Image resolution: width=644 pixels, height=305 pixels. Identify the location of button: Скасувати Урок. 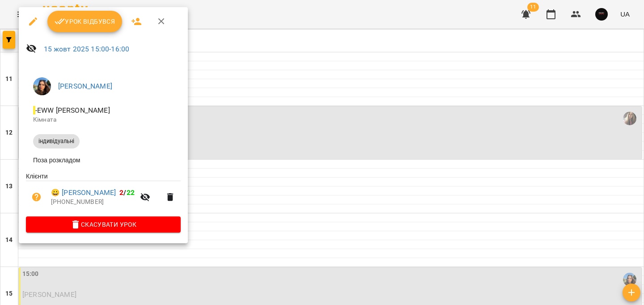
(103, 225).